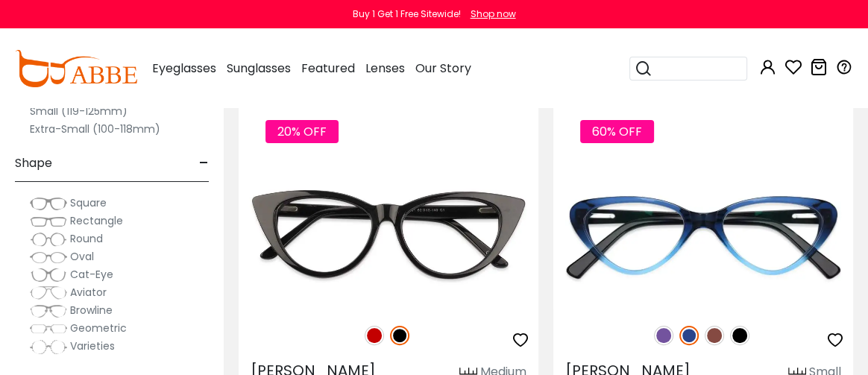 This screenshot has width=868, height=375. I want to click on span: Round, so click(86, 238).